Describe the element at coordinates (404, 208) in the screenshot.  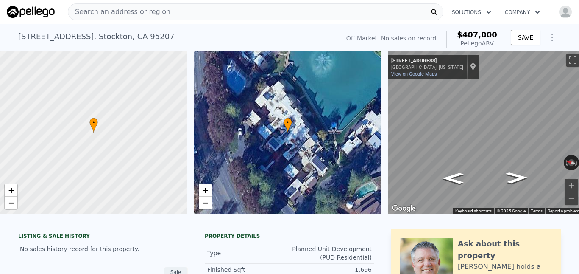
I see `img: Google` at that location.